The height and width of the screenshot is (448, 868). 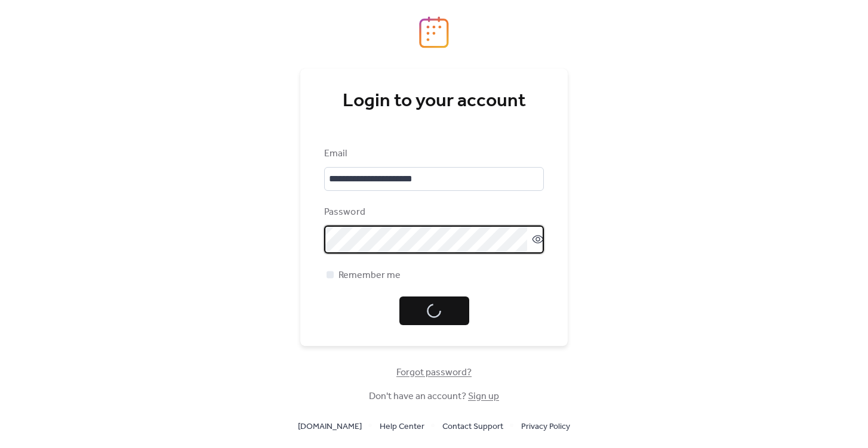 What do you see at coordinates (473, 427) in the screenshot?
I see `span: Contact Support` at bounding box center [473, 427].